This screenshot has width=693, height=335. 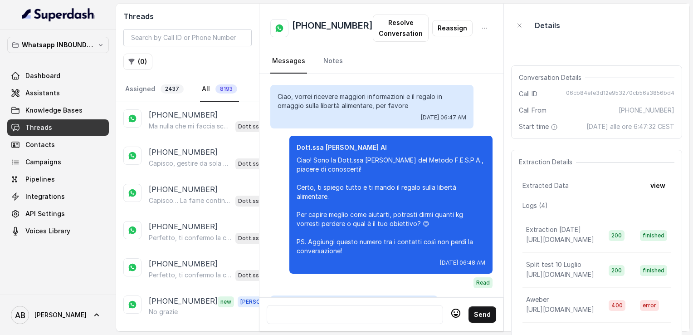 What do you see at coordinates (537, 299) in the screenshot?
I see `p: Aweber` at bounding box center [537, 299].